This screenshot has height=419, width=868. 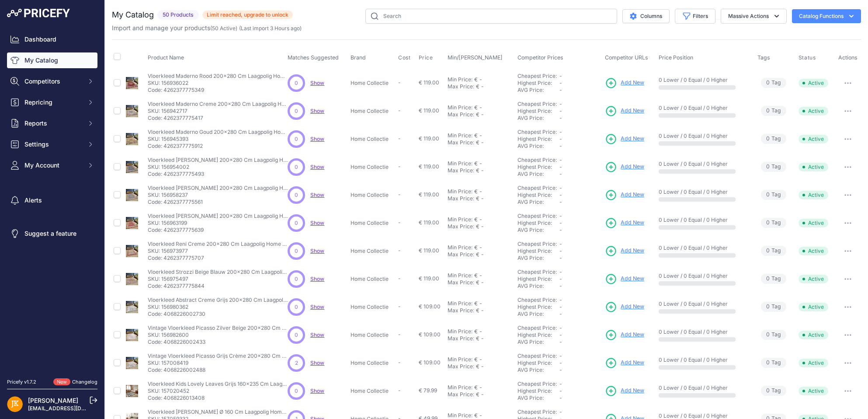 What do you see at coordinates (813, 307) in the screenshot?
I see `span: Active` at bounding box center [813, 307].